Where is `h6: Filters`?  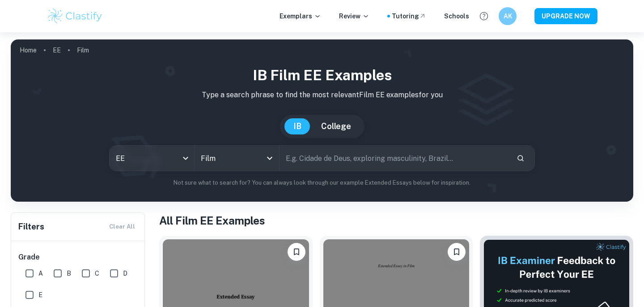
h6: Filters is located at coordinates (31, 227).